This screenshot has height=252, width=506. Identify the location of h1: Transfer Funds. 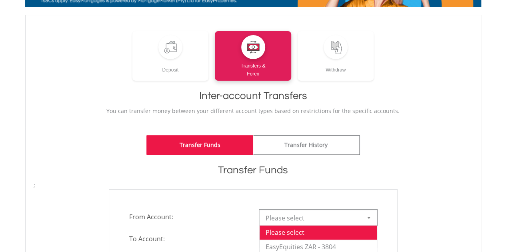
(253, 170).